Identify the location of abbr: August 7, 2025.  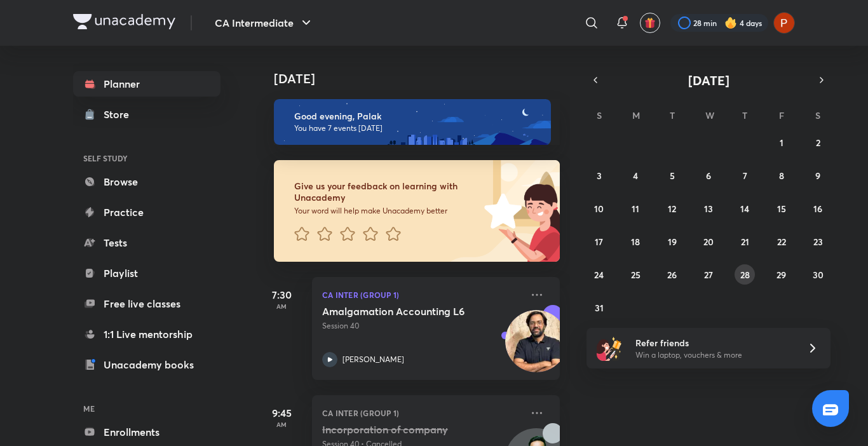
(744, 175).